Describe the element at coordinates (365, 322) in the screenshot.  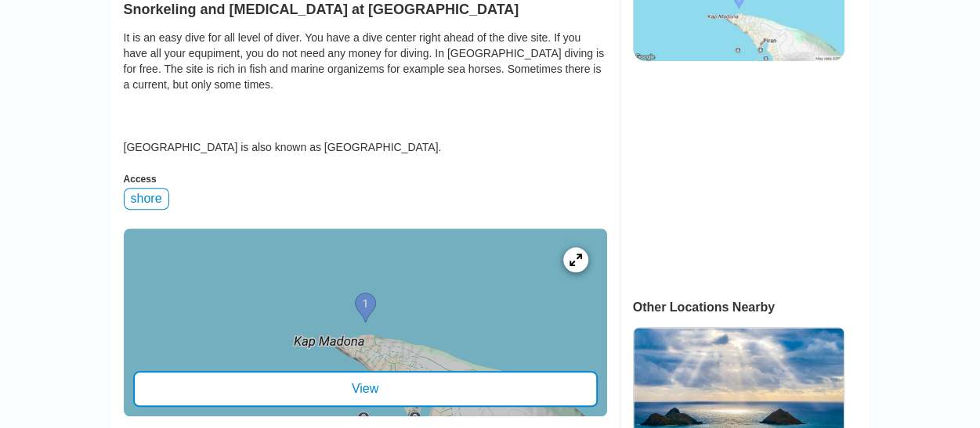
I see `a: entry mapView` at that location.